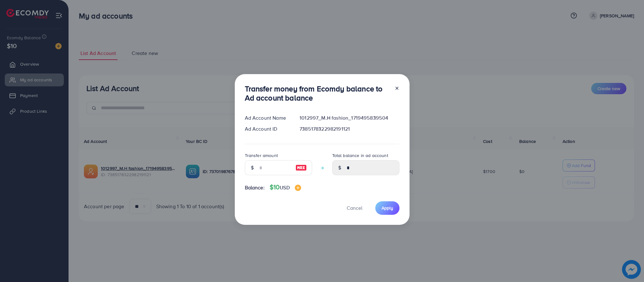 Image resolution: width=644 pixels, height=282 pixels. Describe the element at coordinates (349, 129) in the screenshot. I see `div: 7385178322982191121` at that location.